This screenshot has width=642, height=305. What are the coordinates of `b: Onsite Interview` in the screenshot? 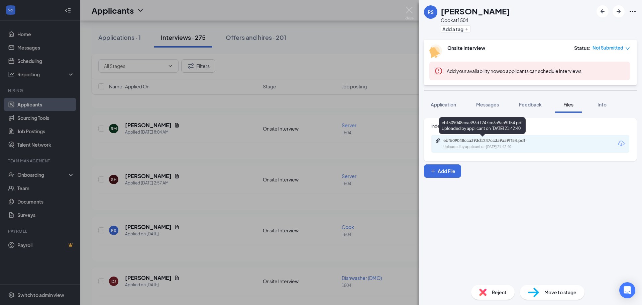 It's located at (466, 48).